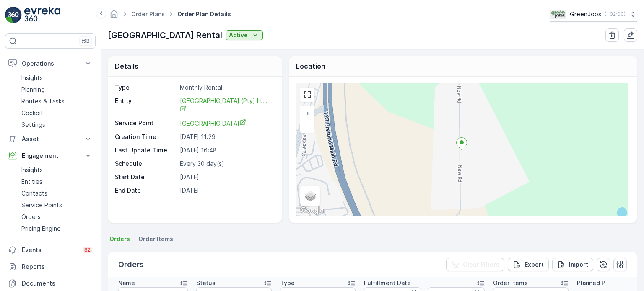  I want to click on p: Import, so click(579, 265).